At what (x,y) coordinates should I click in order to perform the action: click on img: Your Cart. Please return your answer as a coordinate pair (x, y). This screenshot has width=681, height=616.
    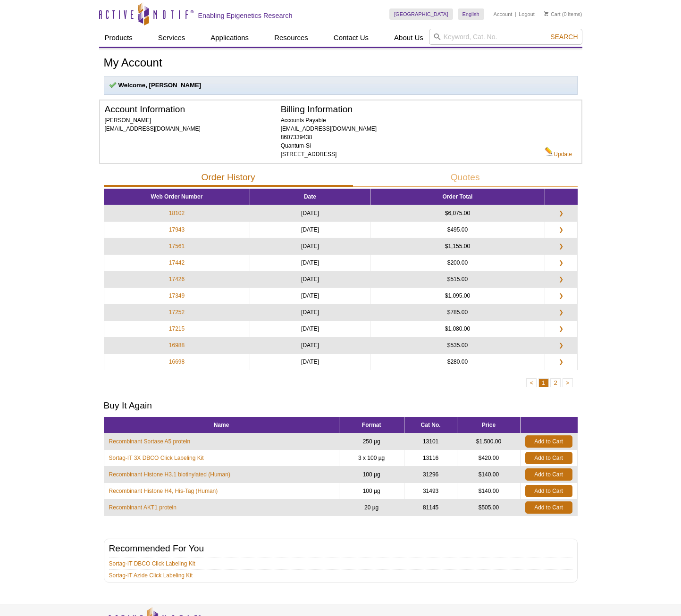
    Looking at the image, I should click on (546, 14).